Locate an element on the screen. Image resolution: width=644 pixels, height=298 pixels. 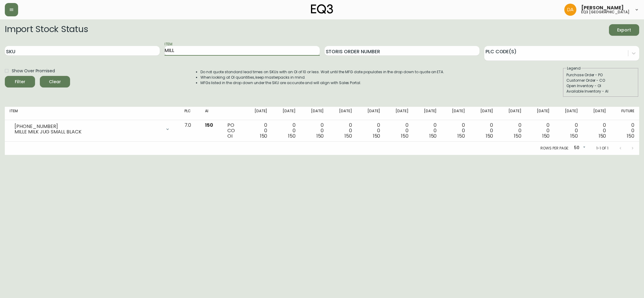
div: Open Inventory - OI is located at coordinates (601, 86).